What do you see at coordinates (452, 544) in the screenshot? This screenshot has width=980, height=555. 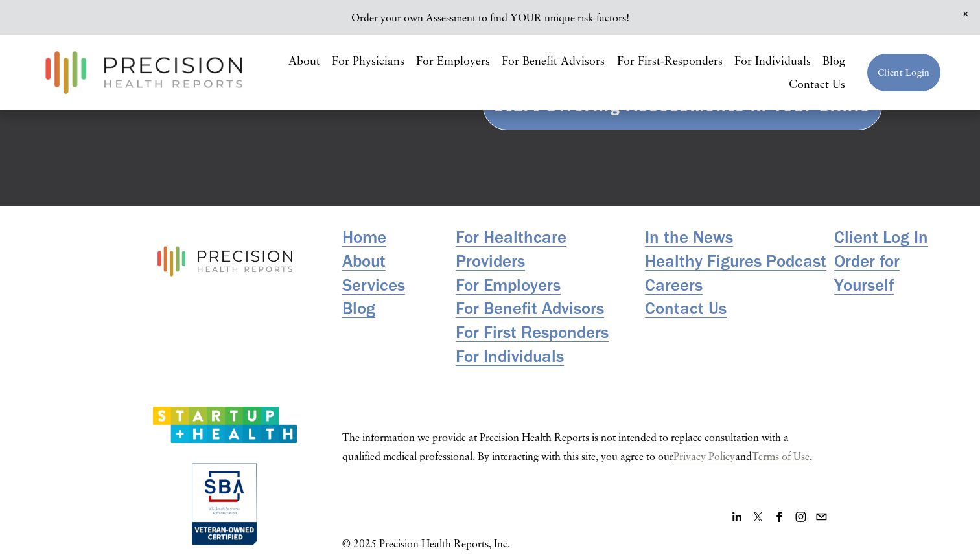 I see `p: © 2025 Precision Health Reports, Inc.` at bounding box center [452, 544].